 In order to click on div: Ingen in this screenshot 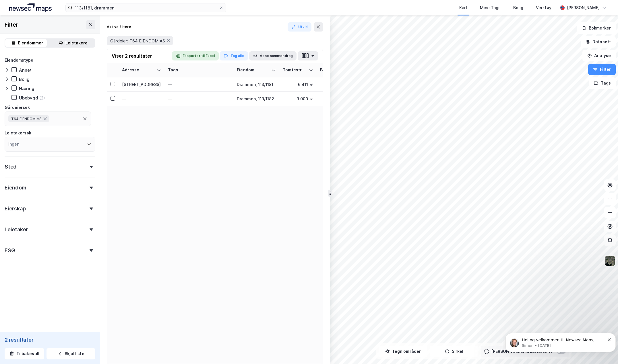, I will do `click(14, 144)`.